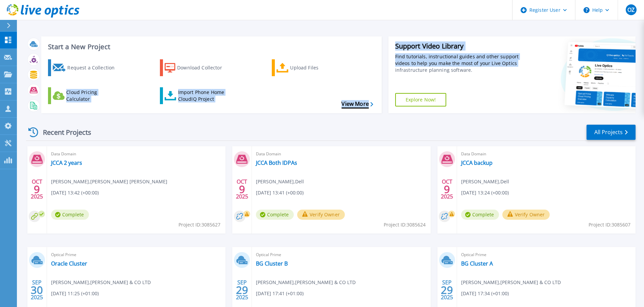 This screenshot has height=307, width=644. Describe the element at coordinates (85, 68) in the screenshot. I see `a: Request a Collection` at that location.